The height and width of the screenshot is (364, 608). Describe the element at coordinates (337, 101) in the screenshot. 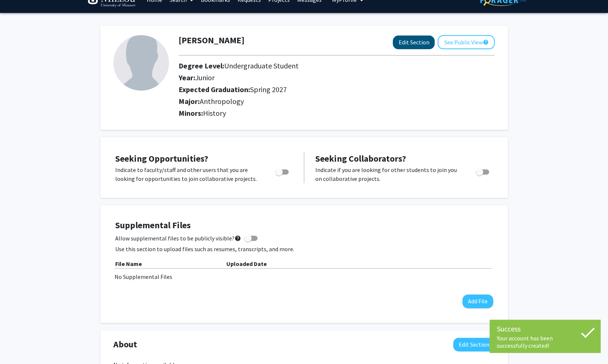

I see `h2: Major:` at that location.